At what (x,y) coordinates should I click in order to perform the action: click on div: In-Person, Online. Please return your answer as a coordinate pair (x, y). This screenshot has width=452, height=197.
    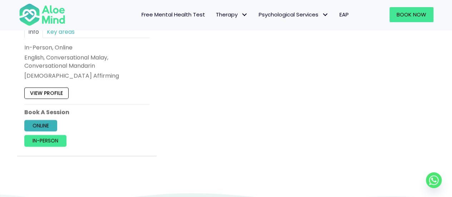
    Looking at the image, I should click on (87, 47).